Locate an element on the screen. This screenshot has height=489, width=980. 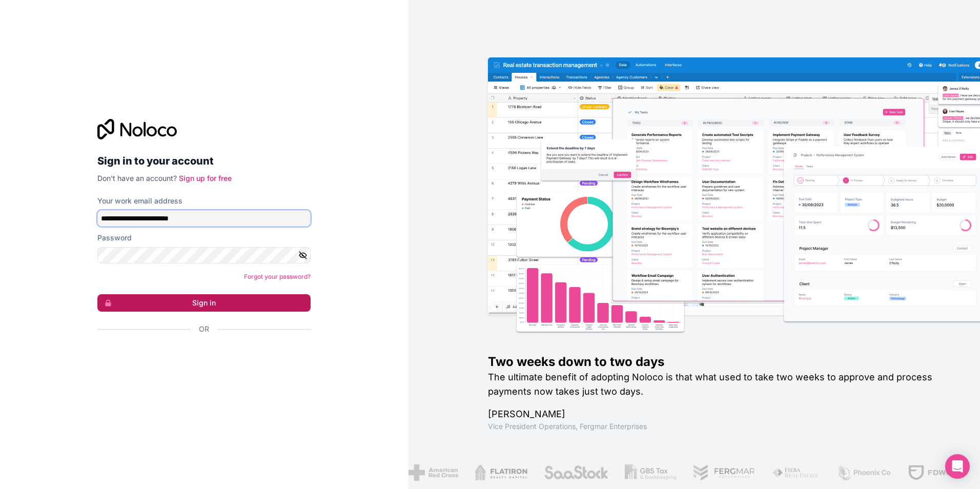
label: Your work email address is located at coordinates (140, 201).